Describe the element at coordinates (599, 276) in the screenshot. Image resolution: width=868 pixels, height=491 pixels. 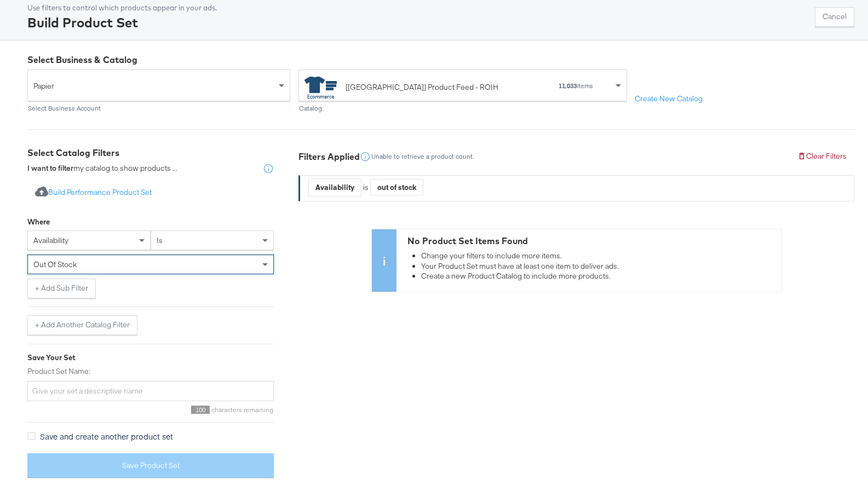
I see `li: Create a new Product Catalog to include more products.` at that location.